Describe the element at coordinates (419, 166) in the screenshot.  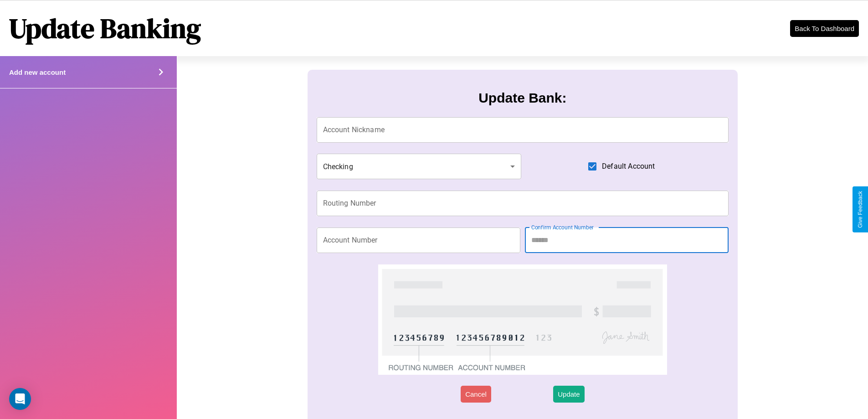
I see `div: Checking` at that location.